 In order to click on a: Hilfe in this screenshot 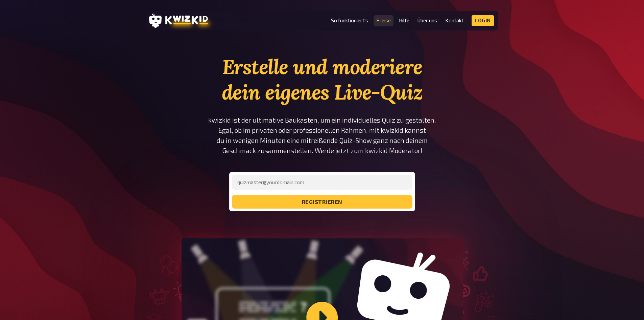, I will do `click(404, 20)`.